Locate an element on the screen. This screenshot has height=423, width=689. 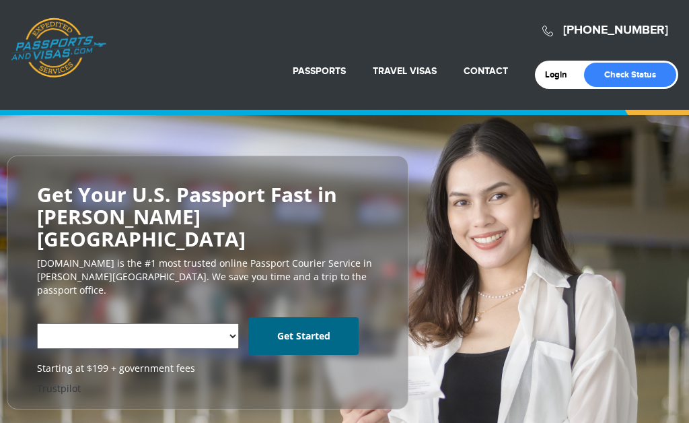
a: Login is located at coordinates (561, 75).